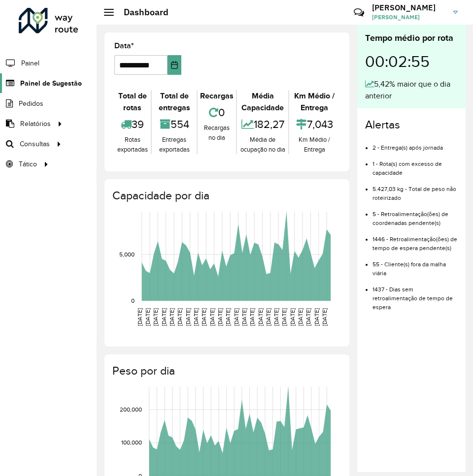 This screenshot has height=476, width=473. What do you see at coordinates (217, 96) in the screenshot?
I see `div: Recargas` at bounding box center [217, 96].